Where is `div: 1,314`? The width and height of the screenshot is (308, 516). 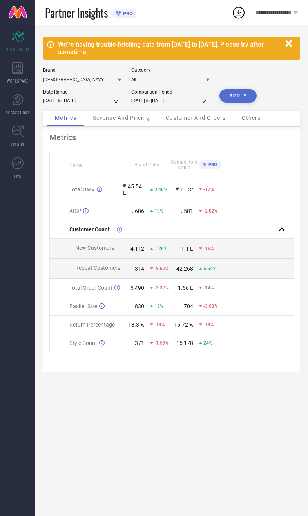 div: 1,314 is located at coordinates (137, 269).